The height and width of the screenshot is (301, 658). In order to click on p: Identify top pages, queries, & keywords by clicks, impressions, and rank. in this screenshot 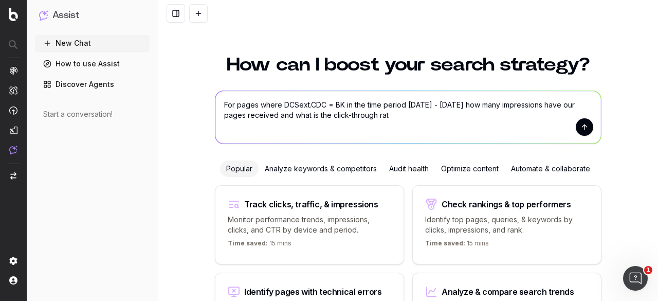, I will do `click(507, 225)`.